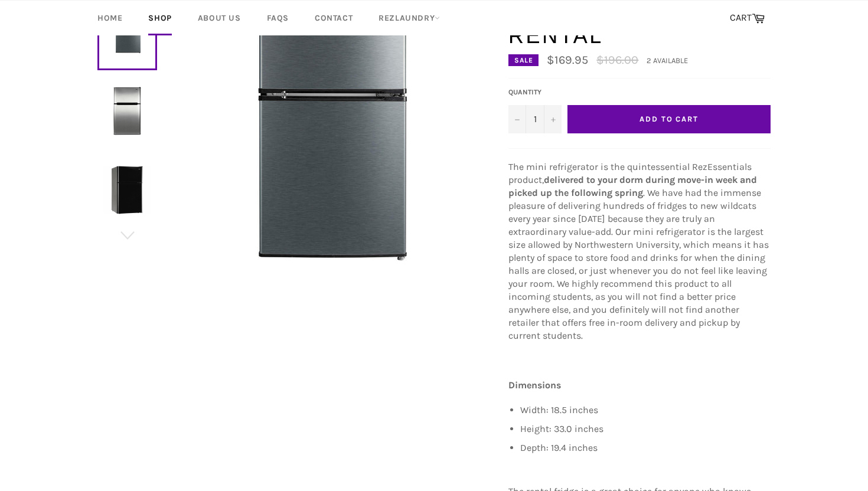  Describe the element at coordinates (646, 448) in the screenshot. I see `li: Depth: 19.4 inches` at that location.